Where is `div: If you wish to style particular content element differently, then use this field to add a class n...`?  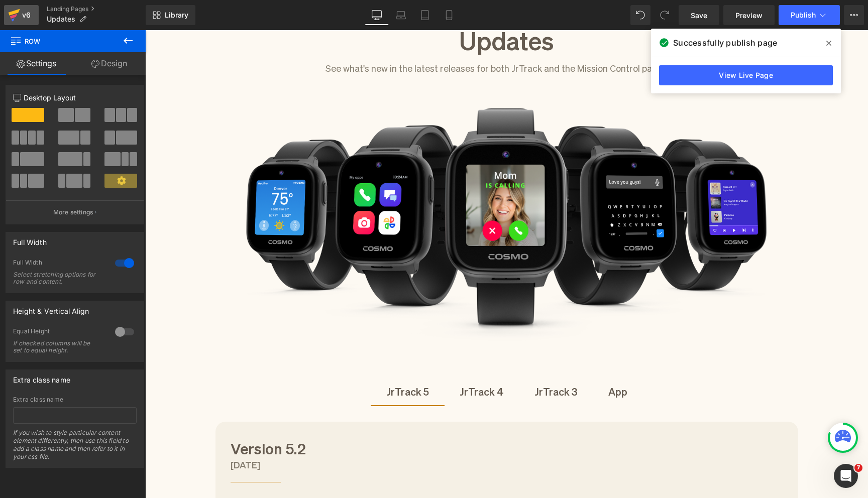
div: If you wish to style particular content element differently, then use this field to add a class n... is located at coordinates (75, 448).